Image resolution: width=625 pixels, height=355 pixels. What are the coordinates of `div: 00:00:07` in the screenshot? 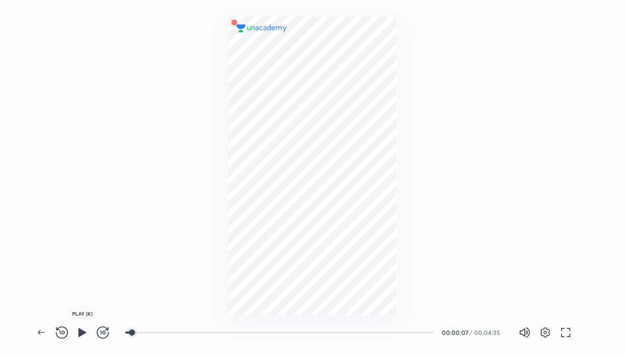 It's located at (455, 333).